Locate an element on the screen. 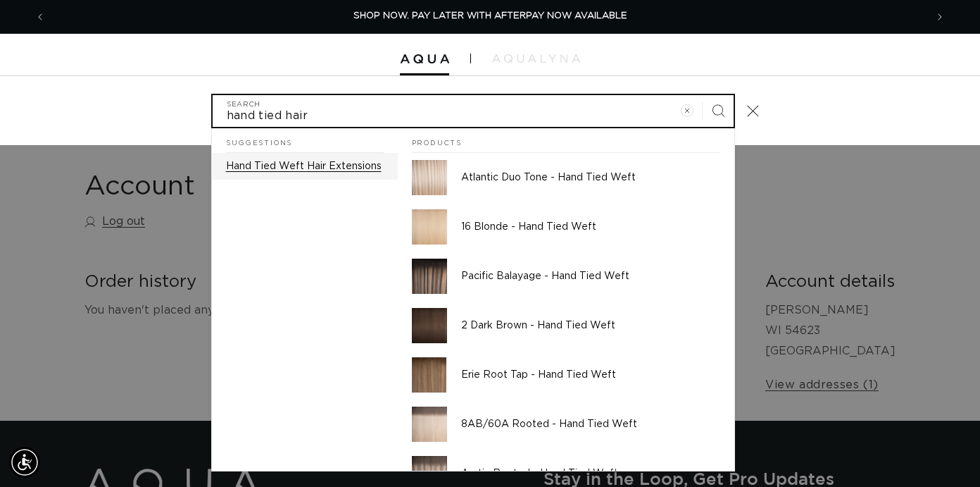 This screenshot has height=487, width=980. button: Search is located at coordinates (718, 111).